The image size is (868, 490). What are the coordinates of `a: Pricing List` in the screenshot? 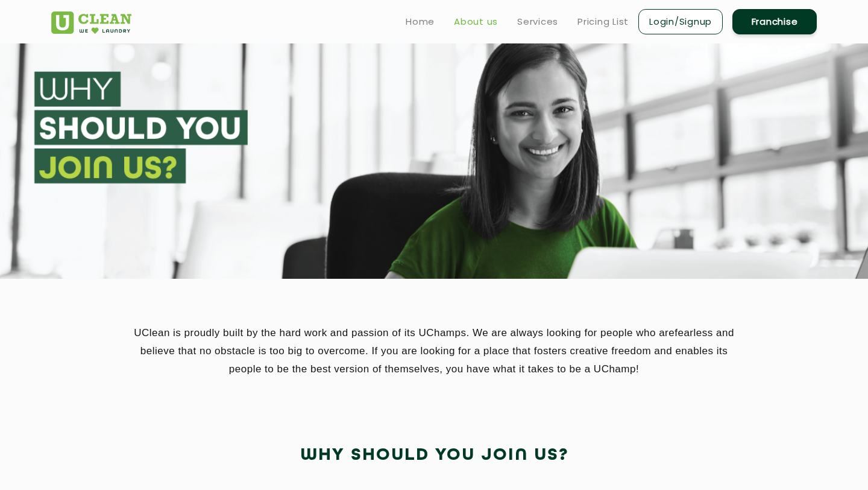 It's located at (603, 21).